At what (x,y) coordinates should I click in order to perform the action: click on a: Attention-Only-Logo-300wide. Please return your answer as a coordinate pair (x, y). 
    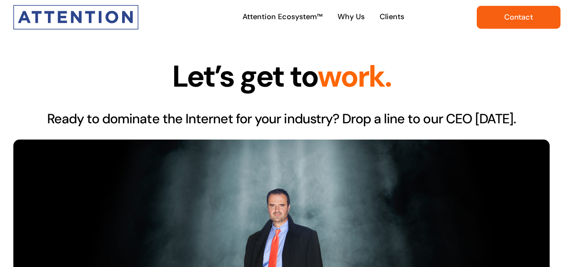
    Looking at the image, I should click on (76, 9).